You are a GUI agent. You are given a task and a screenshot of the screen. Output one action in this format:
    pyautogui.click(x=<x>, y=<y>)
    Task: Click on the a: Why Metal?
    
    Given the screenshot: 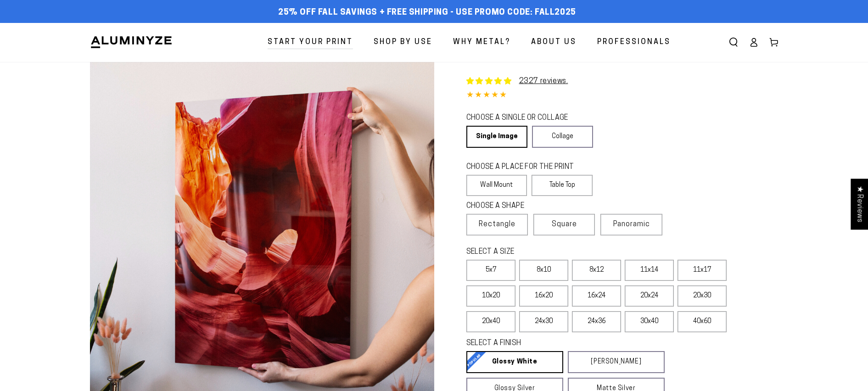 What is the action you would take?
    pyautogui.click(x=482, y=42)
    